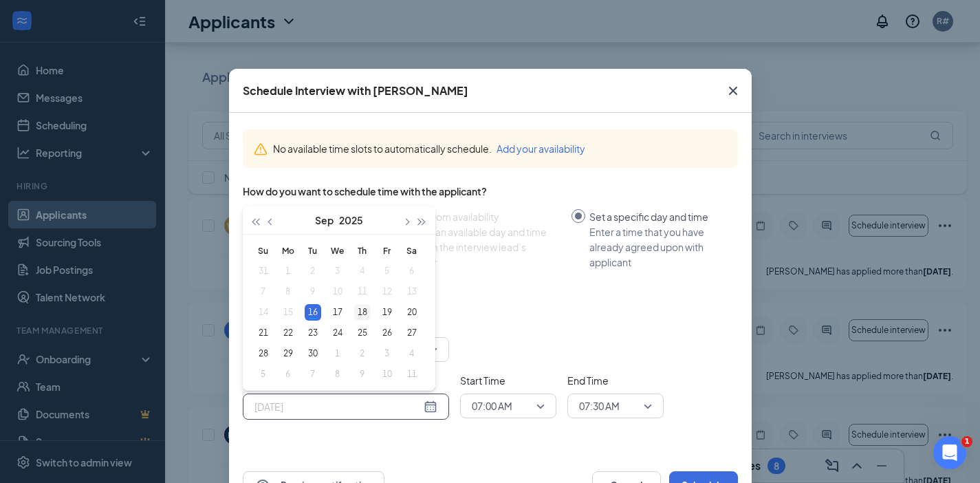 The width and height of the screenshot is (980, 483). Describe the element at coordinates (387, 333) in the screenshot. I see `td: 2025-09-26` at that location.